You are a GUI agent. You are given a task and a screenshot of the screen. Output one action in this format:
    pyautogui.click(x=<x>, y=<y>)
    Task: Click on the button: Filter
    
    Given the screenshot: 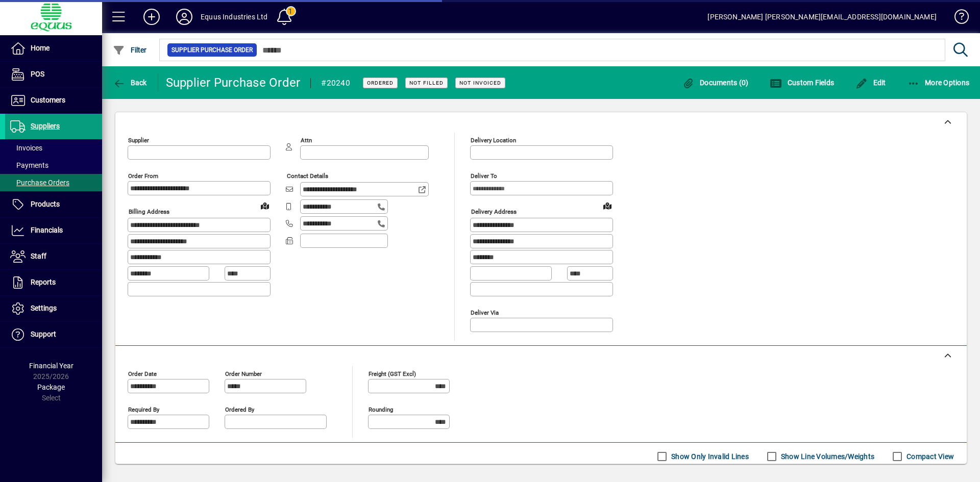 What is the action you would take?
    pyautogui.click(x=129, y=50)
    